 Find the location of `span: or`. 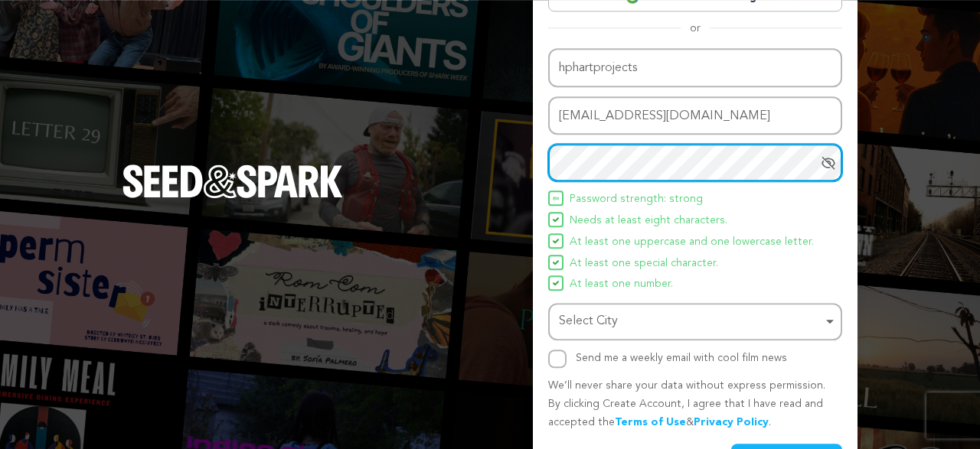

span: or is located at coordinates (695, 28).